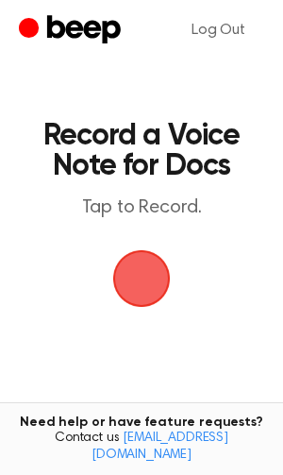  What do you see at coordinates (142, 208) in the screenshot?
I see `p: Tap to Record.` at bounding box center [142, 208].